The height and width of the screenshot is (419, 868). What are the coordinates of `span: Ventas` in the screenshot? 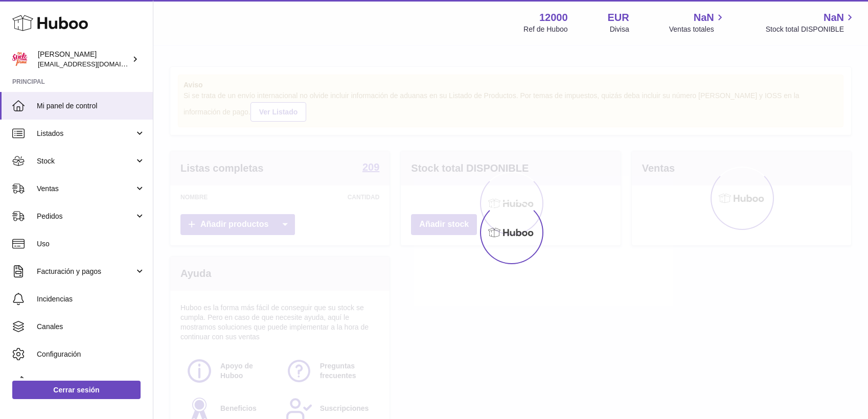 It's located at (86, 189).